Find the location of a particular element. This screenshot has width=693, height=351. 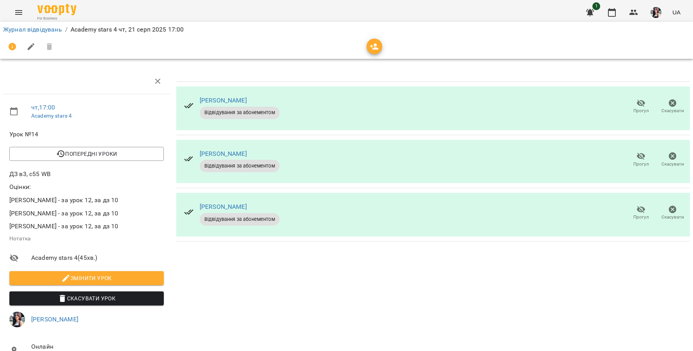

span: Урок №14 is located at coordinates (87, 134).